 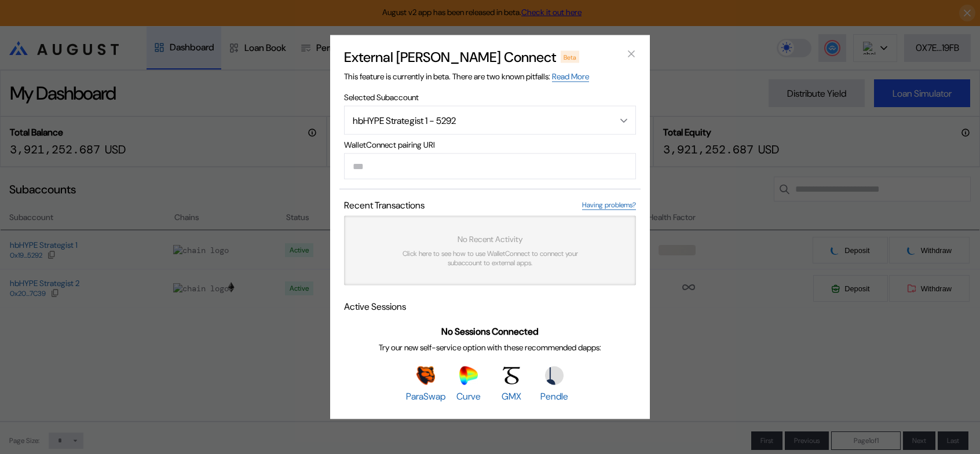 I want to click on img: GMX, so click(x=511, y=375).